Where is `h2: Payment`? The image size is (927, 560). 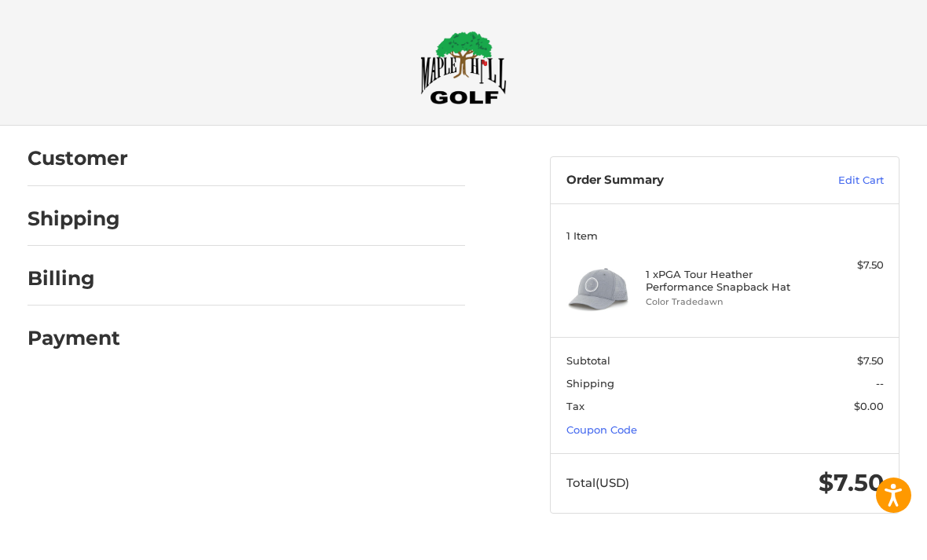
h2: Payment is located at coordinates (74, 338).